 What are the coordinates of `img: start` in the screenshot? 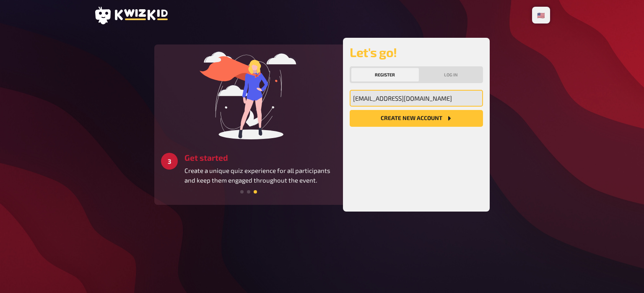 It's located at (249, 95).